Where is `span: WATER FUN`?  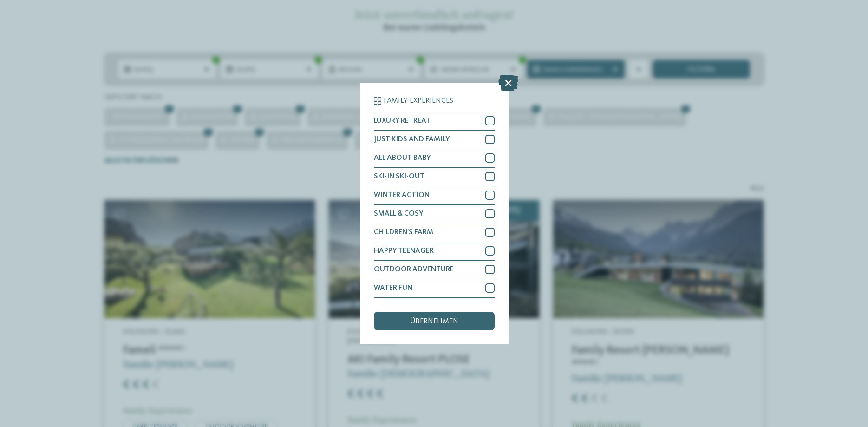
span: WATER FUN is located at coordinates (393, 288).